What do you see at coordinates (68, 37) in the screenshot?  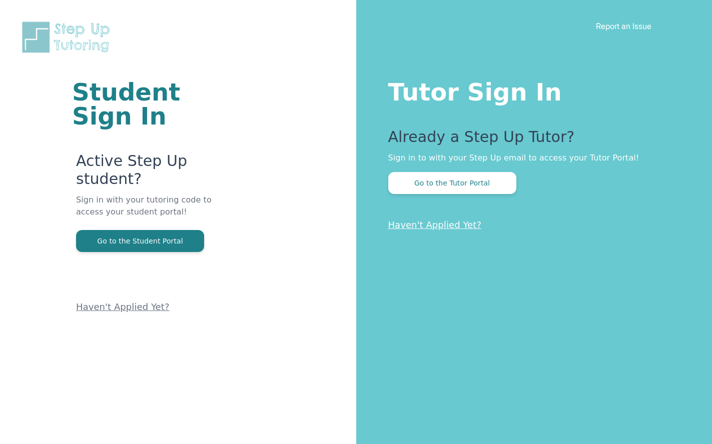 I see `img: Step Up Tutoring horizontal logo` at bounding box center [68, 37].